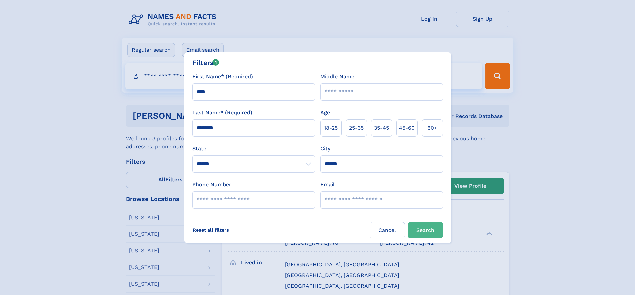  I want to click on label: First Name* (Required), so click(223, 77).